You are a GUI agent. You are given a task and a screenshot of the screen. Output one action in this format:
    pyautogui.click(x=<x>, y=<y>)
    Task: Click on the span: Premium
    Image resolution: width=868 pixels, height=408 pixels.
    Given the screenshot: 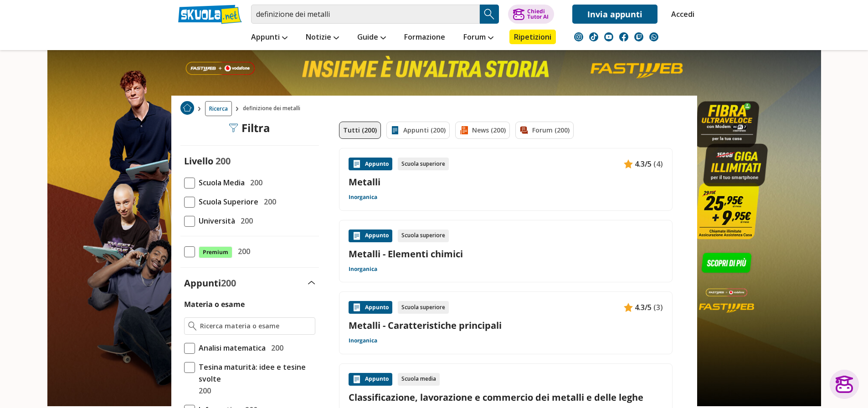 What is the action you would take?
    pyautogui.click(x=216, y=252)
    